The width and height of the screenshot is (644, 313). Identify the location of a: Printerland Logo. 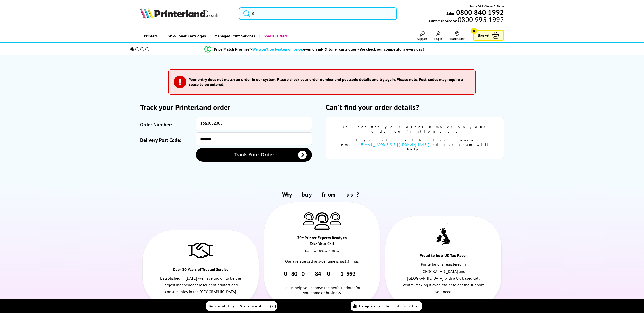
(187, 14).